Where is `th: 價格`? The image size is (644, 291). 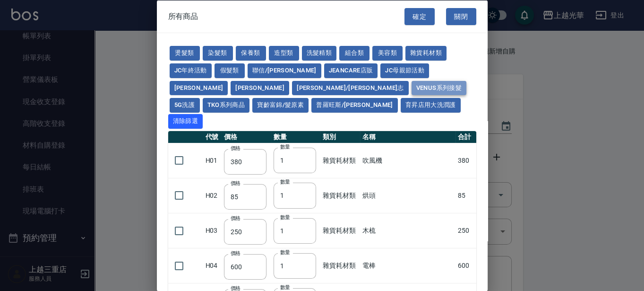 th: 價格 is located at coordinates (246, 137).